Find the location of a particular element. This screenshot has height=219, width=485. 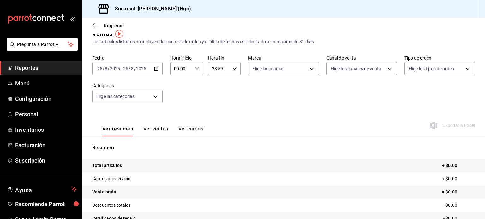

button: Ver resumen is located at coordinates (118, 131).